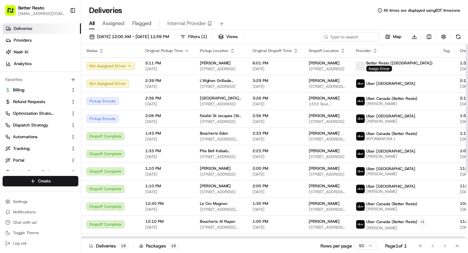  I want to click on span: 2:23 PM, so click(275, 151).